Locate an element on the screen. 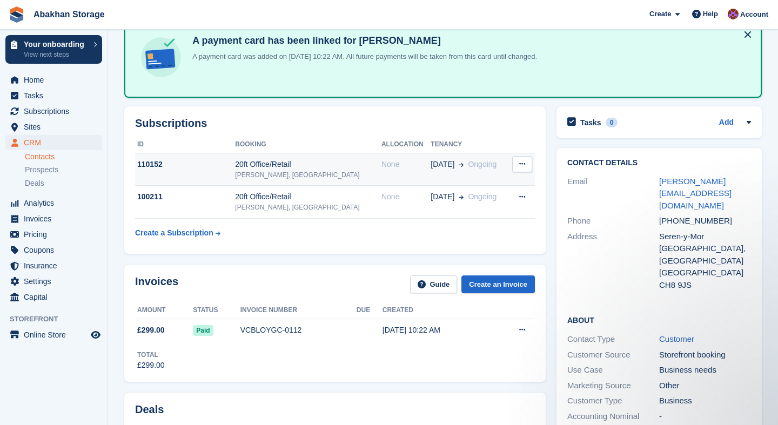 This screenshot has height=425, width=778. div: 110152 is located at coordinates (185, 164).